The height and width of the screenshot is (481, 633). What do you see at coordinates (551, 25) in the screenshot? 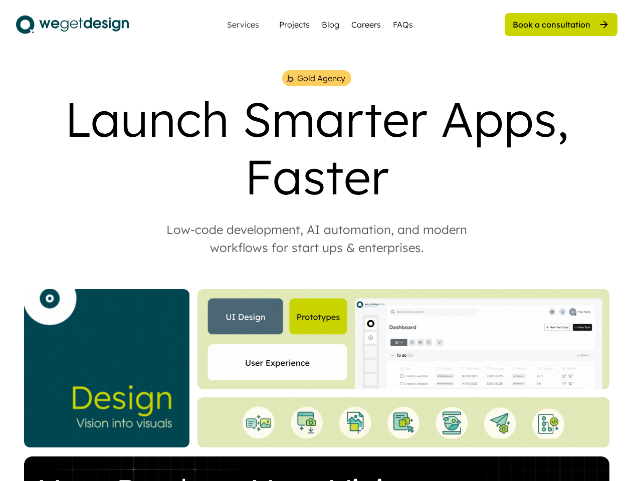
I see `div: Book a consultation` at bounding box center [551, 25].